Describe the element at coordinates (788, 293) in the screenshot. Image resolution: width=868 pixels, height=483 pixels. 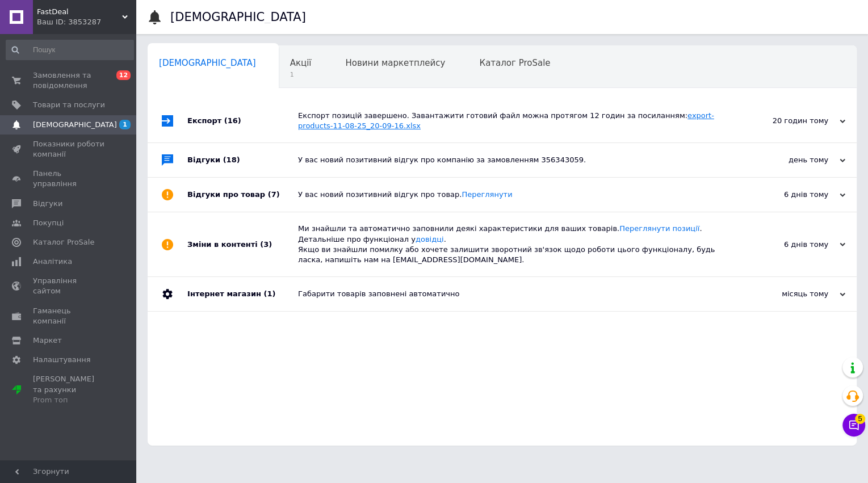
I see `div: місяць тому` at that location.